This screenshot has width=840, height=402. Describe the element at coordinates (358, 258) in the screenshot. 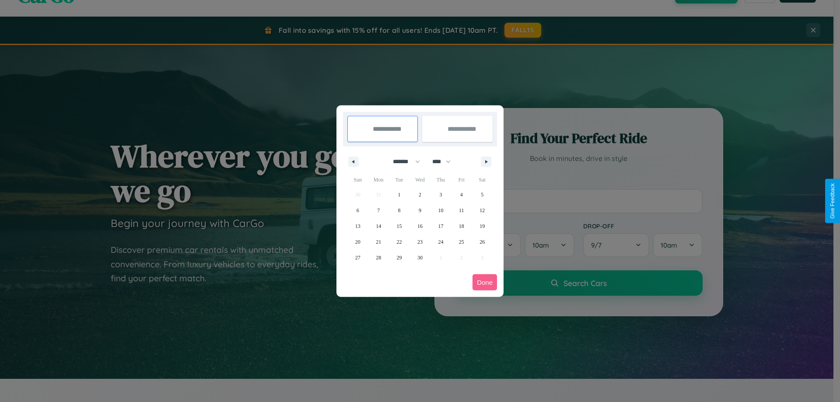

I see `button: 27` at that location.